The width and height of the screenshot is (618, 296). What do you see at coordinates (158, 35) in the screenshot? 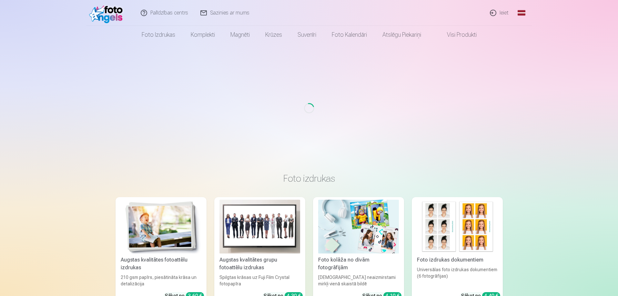
I see `a: Foto izdrukas` at bounding box center [158, 35].